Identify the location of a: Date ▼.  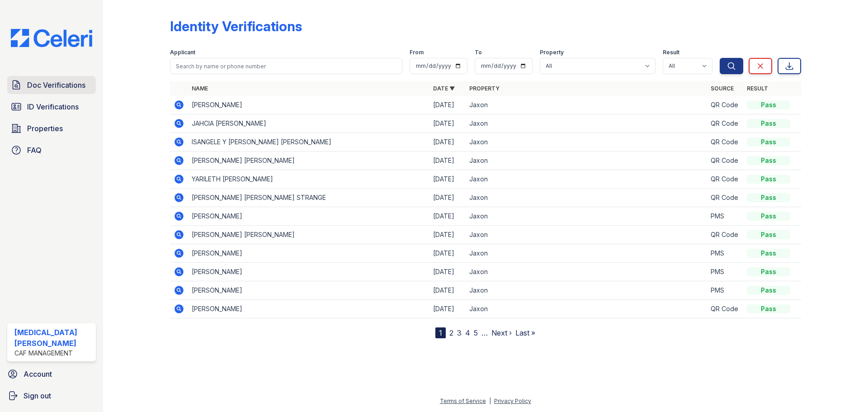
(444, 88).